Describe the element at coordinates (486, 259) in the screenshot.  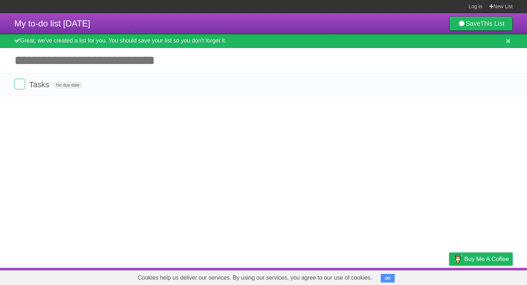
I see `span: Buy me a coffee` at that location.